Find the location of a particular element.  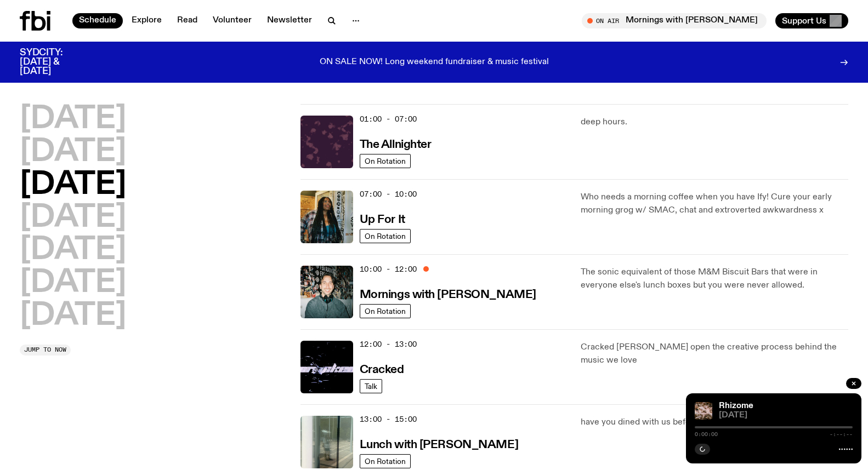

a: Logo for Podcast Cracked. Black background, with white writing, with glass smashing graphics is located at coordinates (327, 367).